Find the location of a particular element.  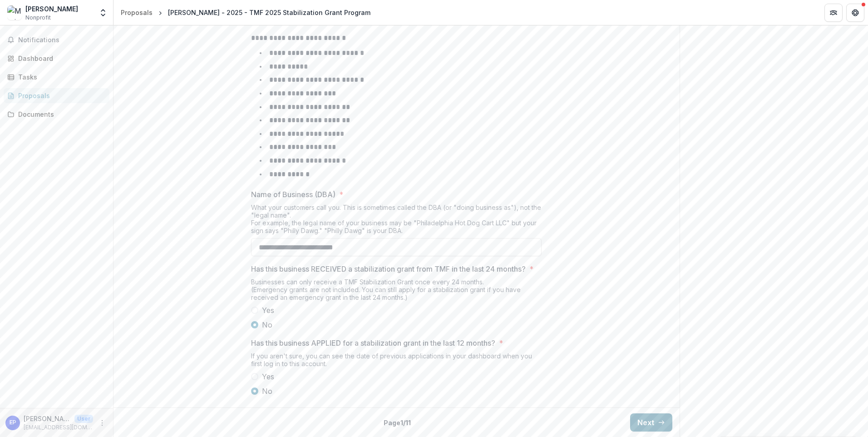

a: Documents is located at coordinates (57, 114).